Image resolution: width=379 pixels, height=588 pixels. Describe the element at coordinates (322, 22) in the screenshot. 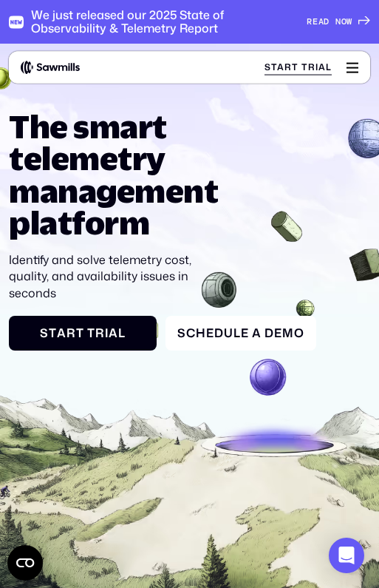

I see `span: A` at that location.